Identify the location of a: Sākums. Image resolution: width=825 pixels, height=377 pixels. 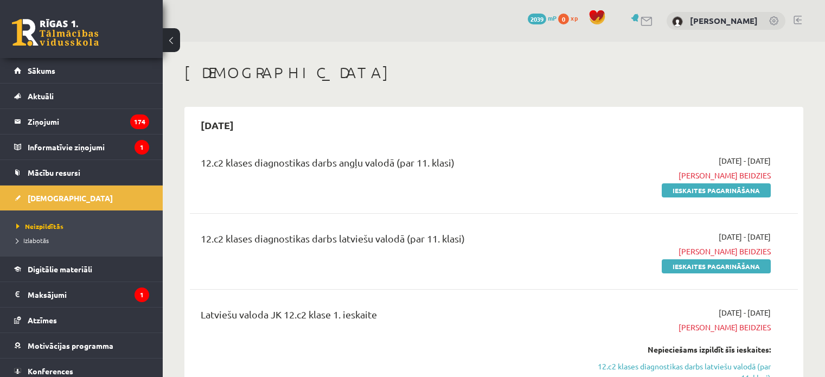
(81, 71).